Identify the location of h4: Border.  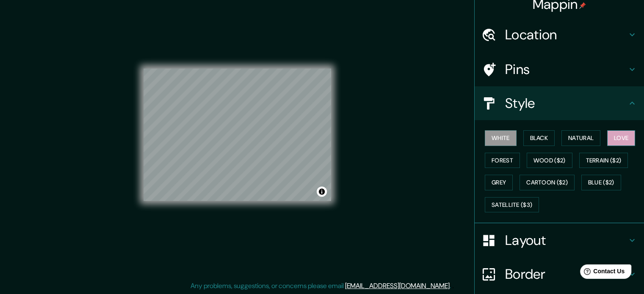
(566, 274).